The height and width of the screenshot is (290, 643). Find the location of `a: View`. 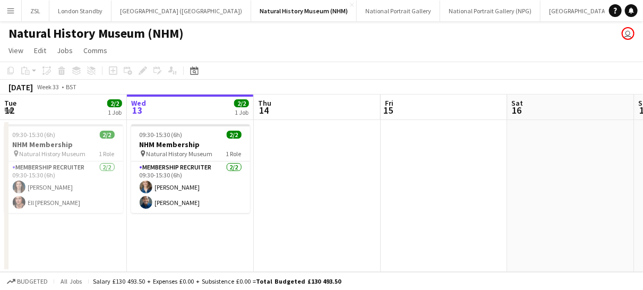

a: View is located at coordinates (16, 50).